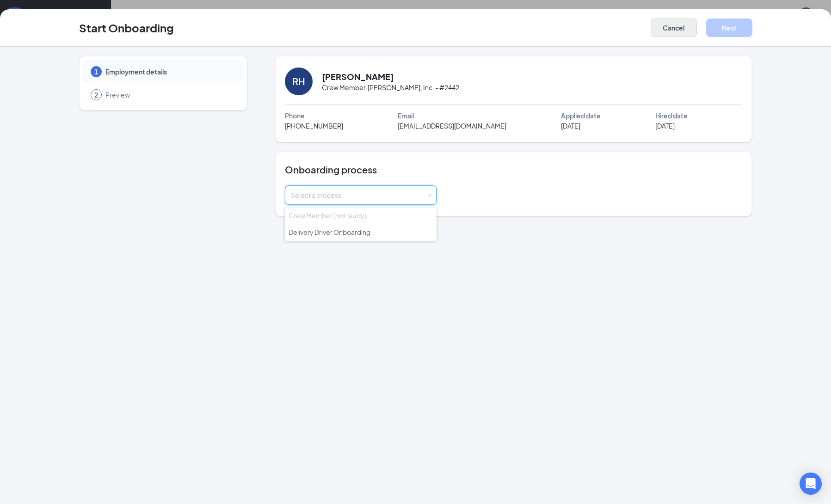 The height and width of the screenshot is (504, 831). Describe the element at coordinates (581, 115) in the screenshot. I see `span: Applied date` at that location.